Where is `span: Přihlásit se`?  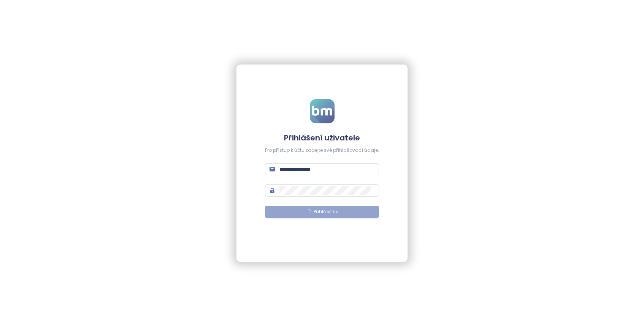
span: Přihlásit se is located at coordinates (326, 212).